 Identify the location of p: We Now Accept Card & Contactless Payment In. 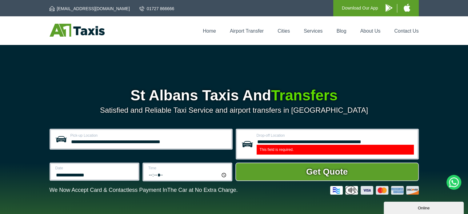
(144, 190).